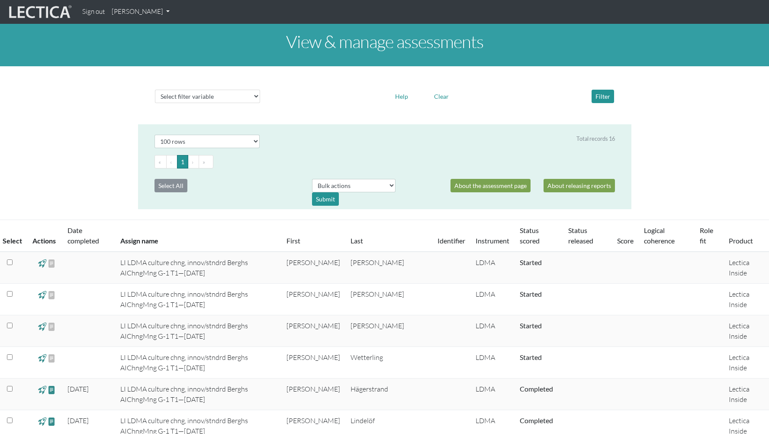  Describe the element at coordinates (707, 235) in the screenshot. I see `a: Role fit` at that location.